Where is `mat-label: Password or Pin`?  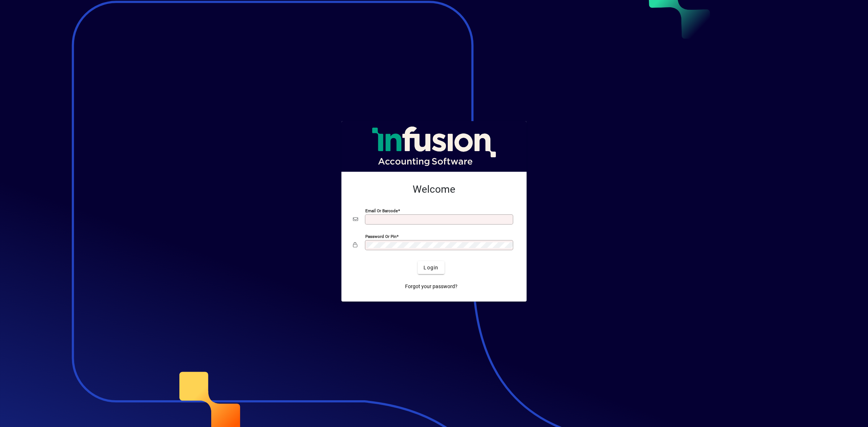
mat-label: Password or Pin is located at coordinates (381, 236).